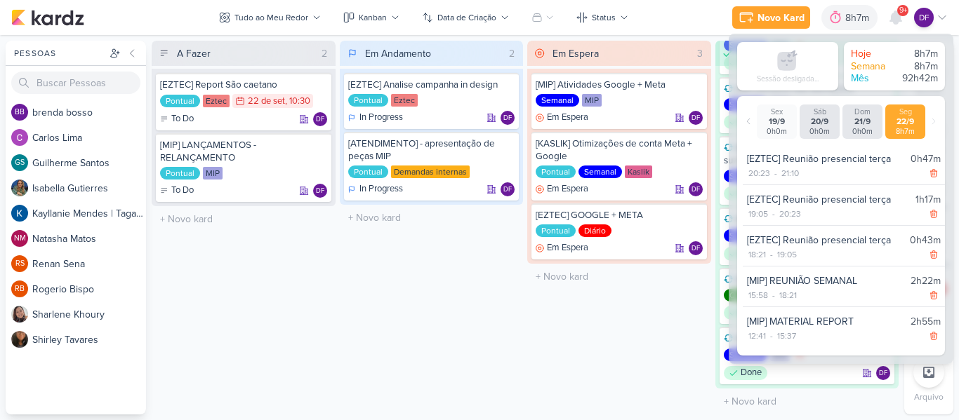 Image resolution: width=959 pixels, height=420 pixels. What do you see at coordinates (700, 53) in the screenshot?
I see `div: 3` at bounding box center [700, 53].